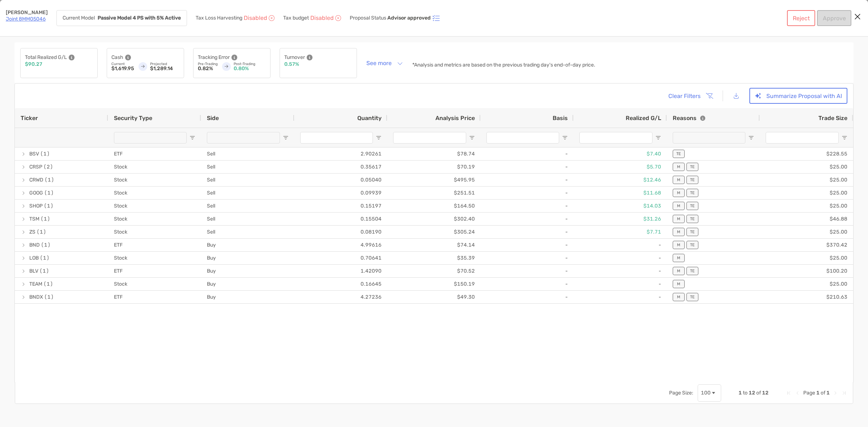 Image resolution: width=868 pixels, height=427 pixels. Describe the element at coordinates (430, 138) in the screenshot. I see `input: Analysis Price Filter Input` at that location.